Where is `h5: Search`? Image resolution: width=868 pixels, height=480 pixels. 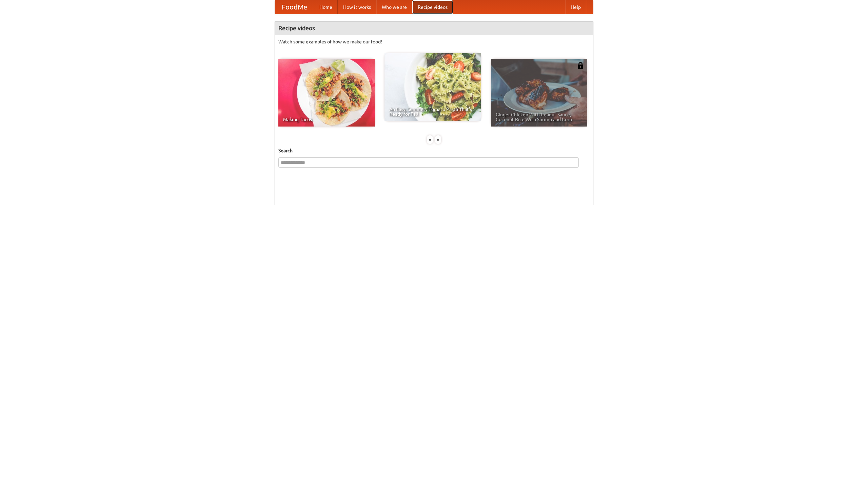 h5: Search is located at coordinates (434, 151).